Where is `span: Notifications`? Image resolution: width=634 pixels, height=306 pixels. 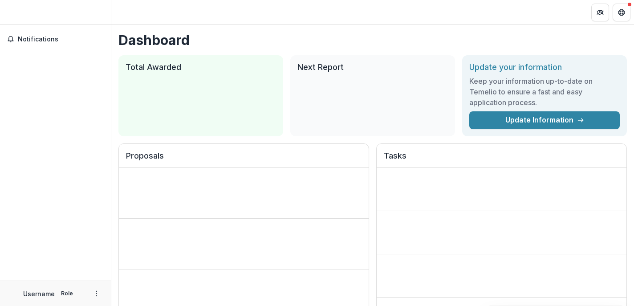
span: Notifications is located at coordinates (61, 39).